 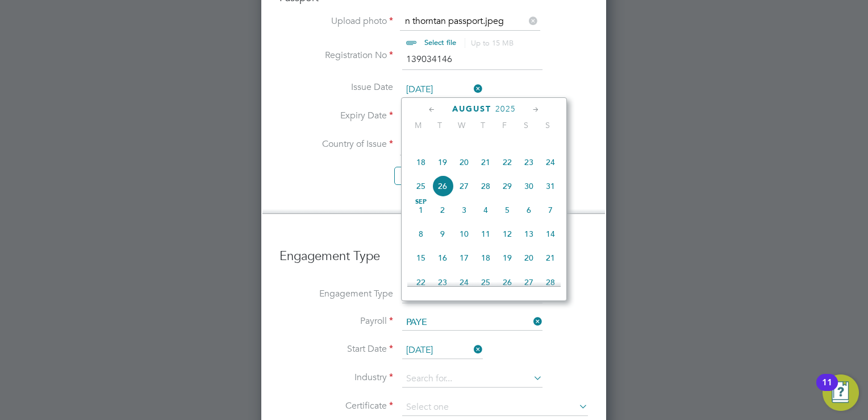 I want to click on span: 15, so click(x=421, y=258).